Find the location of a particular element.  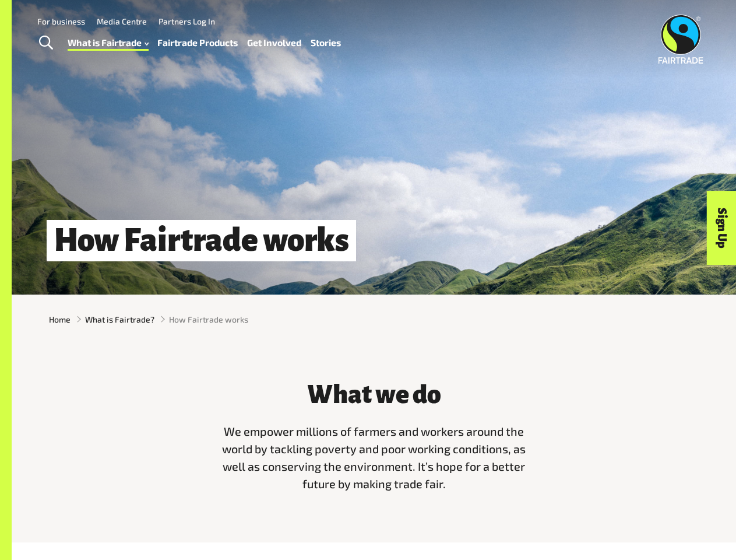

span: We empower millions of farmers and workers around the world by tackling poverty and poor working ... is located at coordinates (374, 456).